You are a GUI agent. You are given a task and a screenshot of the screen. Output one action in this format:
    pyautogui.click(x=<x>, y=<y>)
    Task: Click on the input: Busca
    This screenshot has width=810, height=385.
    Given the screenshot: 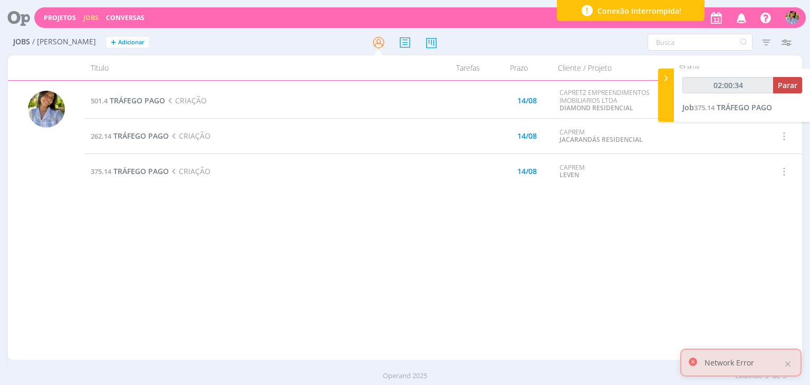 What is the action you would take?
    pyautogui.click(x=700, y=42)
    